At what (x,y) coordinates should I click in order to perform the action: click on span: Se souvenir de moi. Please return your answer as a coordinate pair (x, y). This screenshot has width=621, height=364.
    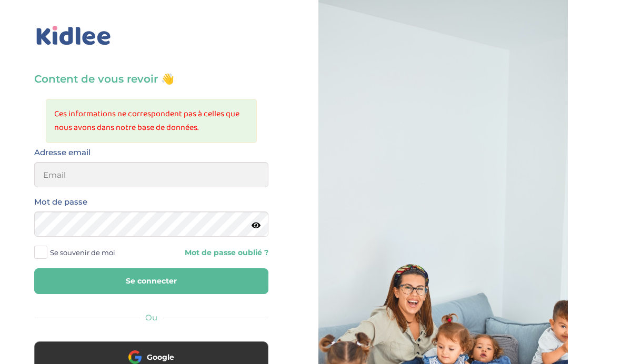
    Looking at the image, I should click on (83, 253).